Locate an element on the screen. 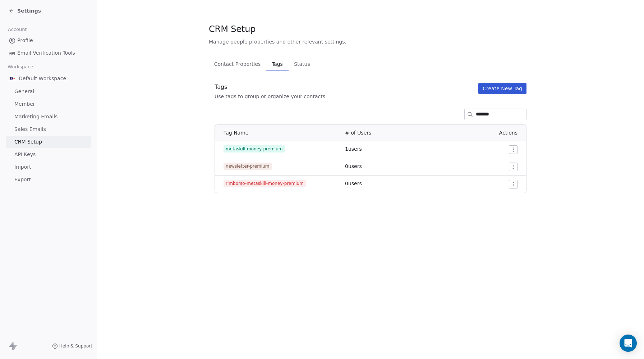 Image resolution: width=644 pixels, height=359 pixels. span: rimborso-metaskill-money-premium is located at coordinates (264, 183).